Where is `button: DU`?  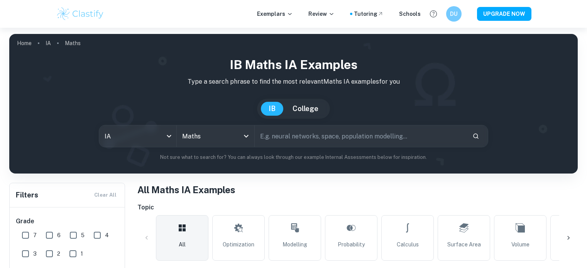
button: DU is located at coordinates (454, 14).